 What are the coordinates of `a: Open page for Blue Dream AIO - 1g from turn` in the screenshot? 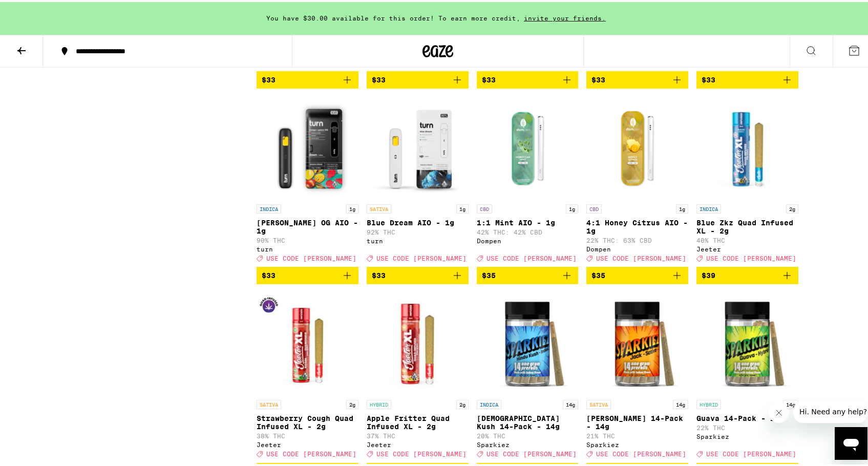 It's located at (417, 180).